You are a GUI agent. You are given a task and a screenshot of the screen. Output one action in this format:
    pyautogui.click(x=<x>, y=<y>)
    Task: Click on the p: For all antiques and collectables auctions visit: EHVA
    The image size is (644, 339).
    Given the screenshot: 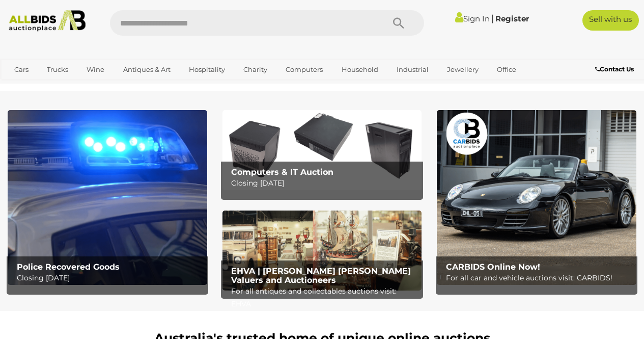 What is the action you would take?
    pyautogui.click(x=325, y=297)
    